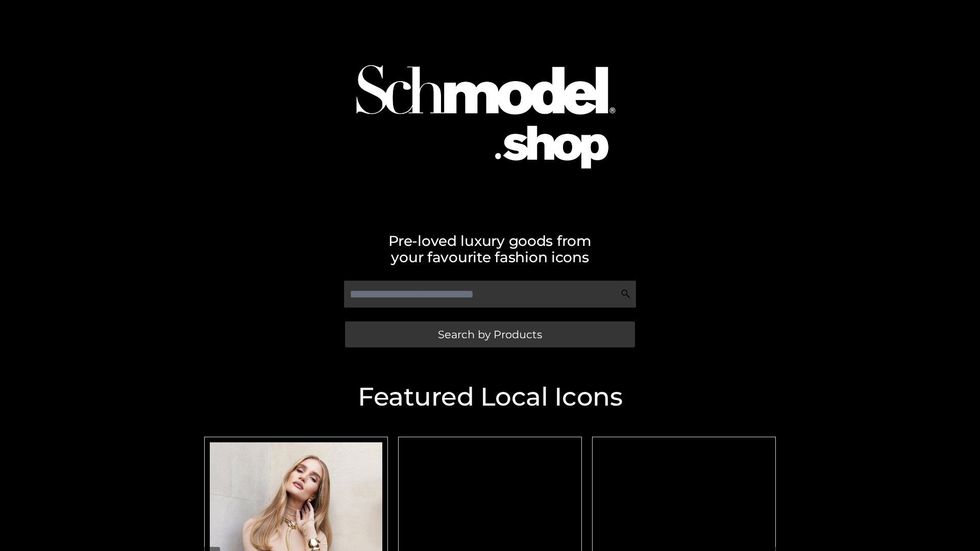 The width and height of the screenshot is (980, 551). What do you see at coordinates (490, 249) in the screenshot?
I see `h2: Pre-loved luxury goods from your favourite fashion icons` at bounding box center [490, 249].